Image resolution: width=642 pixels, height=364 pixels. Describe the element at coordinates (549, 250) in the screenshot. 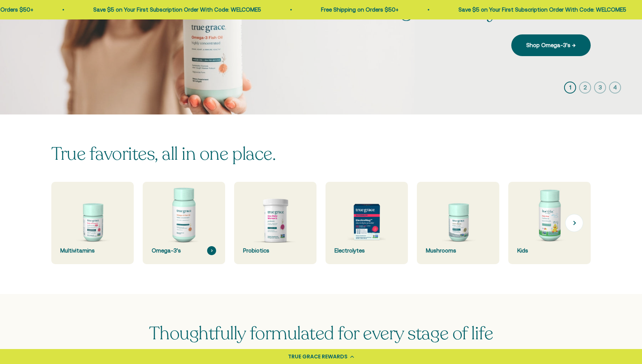

I see `div: Kids` at that location.